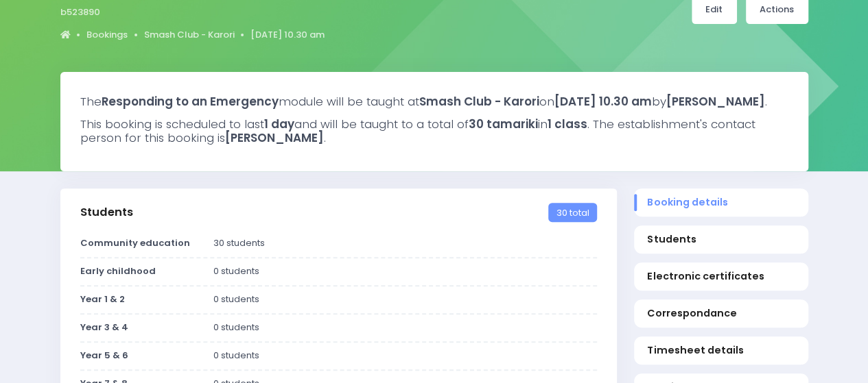 The height and width of the screenshot is (383, 868). What do you see at coordinates (434, 101) in the screenshot?
I see `h3: The module will be taught at on by .` at bounding box center [434, 101].